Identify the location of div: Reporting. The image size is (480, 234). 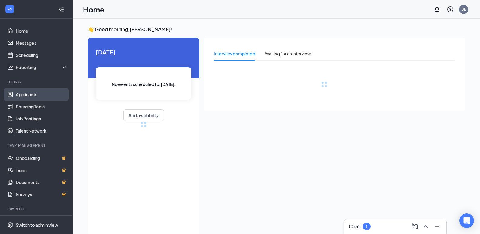
(42, 67).